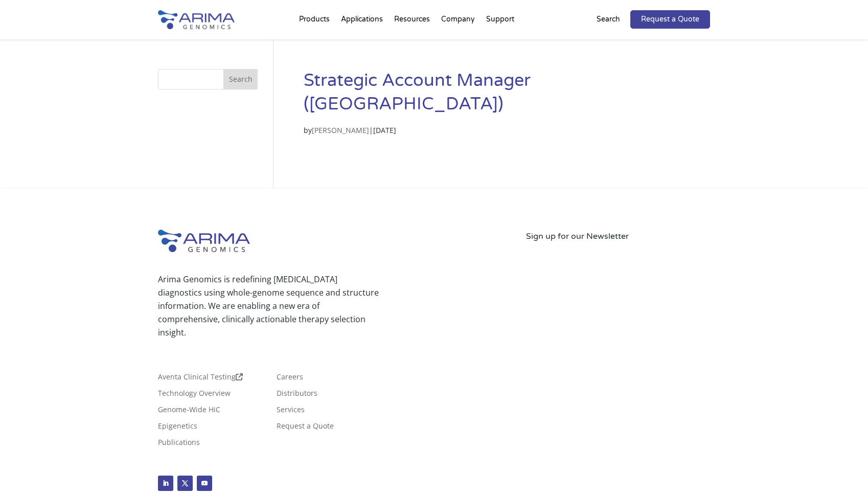 The height and width of the screenshot is (493, 868). Describe the element at coordinates (201, 379) in the screenshot. I see `a: Aventa Clinical Testing` at that location.